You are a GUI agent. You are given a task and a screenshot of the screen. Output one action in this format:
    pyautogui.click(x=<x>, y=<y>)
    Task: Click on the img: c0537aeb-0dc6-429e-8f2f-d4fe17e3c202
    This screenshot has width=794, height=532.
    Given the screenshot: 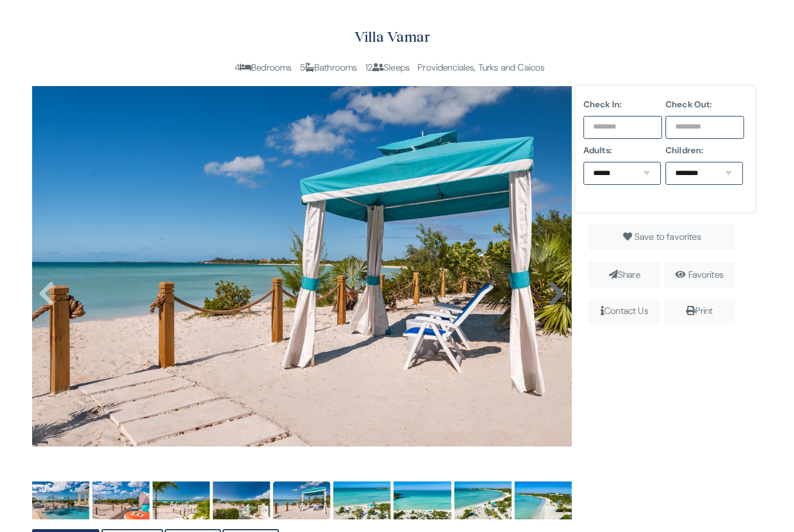 What is the action you would take?
    pyautogui.click(x=242, y=500)
    